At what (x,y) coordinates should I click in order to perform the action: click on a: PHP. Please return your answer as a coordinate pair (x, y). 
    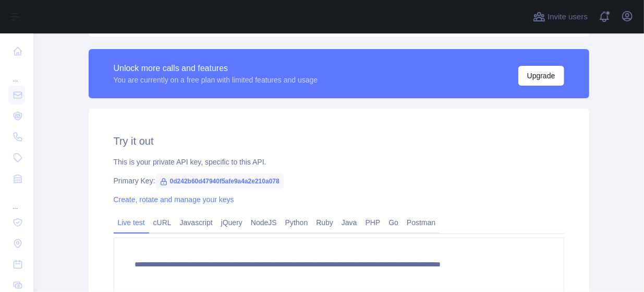
    Looking at the image, I should click on (373, 223).